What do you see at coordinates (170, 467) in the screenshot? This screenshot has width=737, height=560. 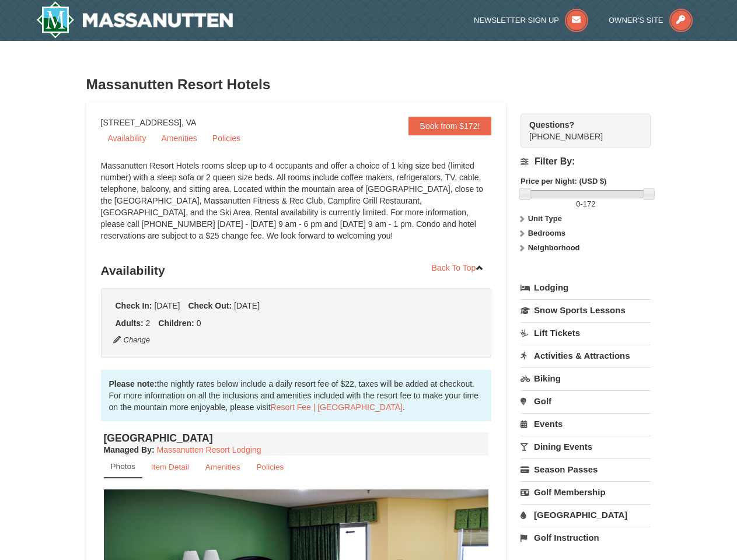 I see `a: Item Detail` at bounding box center [170, 467].